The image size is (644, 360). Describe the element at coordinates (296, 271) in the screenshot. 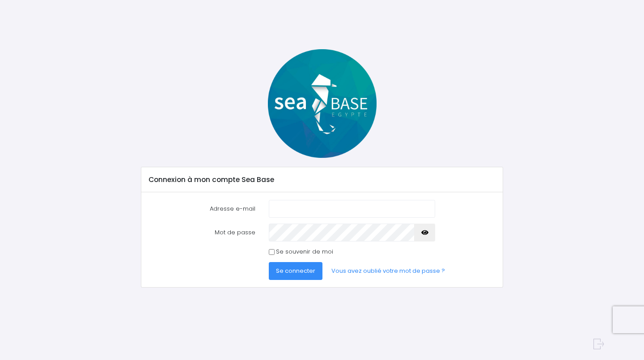

I see `button: Se connecter` at that location.